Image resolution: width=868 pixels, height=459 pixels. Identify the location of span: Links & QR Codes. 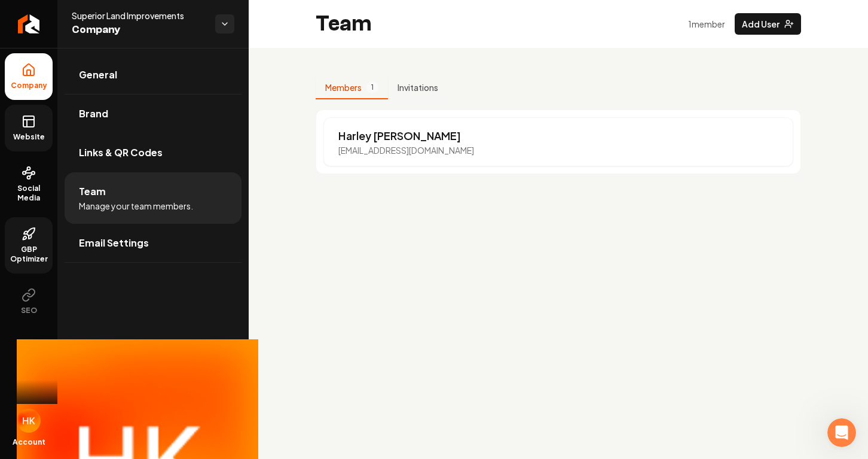
(120, 152).